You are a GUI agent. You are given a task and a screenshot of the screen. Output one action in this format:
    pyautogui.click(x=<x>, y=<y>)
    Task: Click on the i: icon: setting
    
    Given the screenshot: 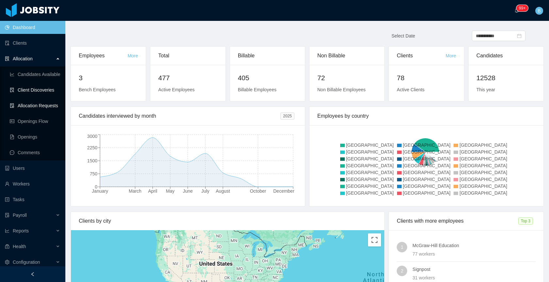 What is the action you would take?
    pyautogui.click(x=7, y=263)
    